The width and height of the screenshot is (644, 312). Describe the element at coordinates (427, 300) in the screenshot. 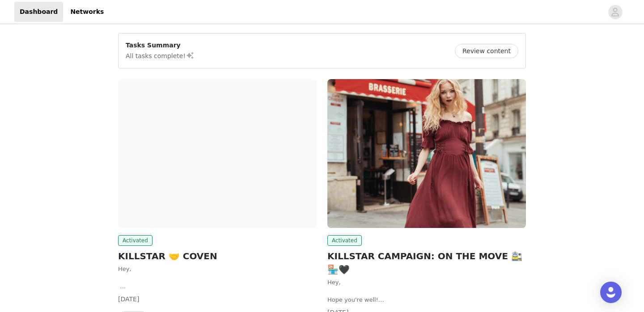

I see `p: Hope you're well!` at that location.